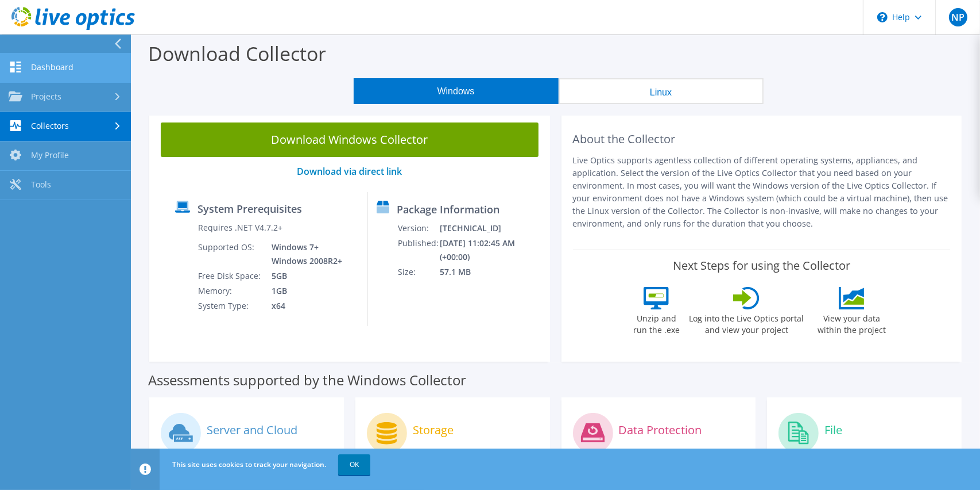 The width and height of the screenshot is (980, 490). I want to click on label: Download Collector, so click(237, 53).